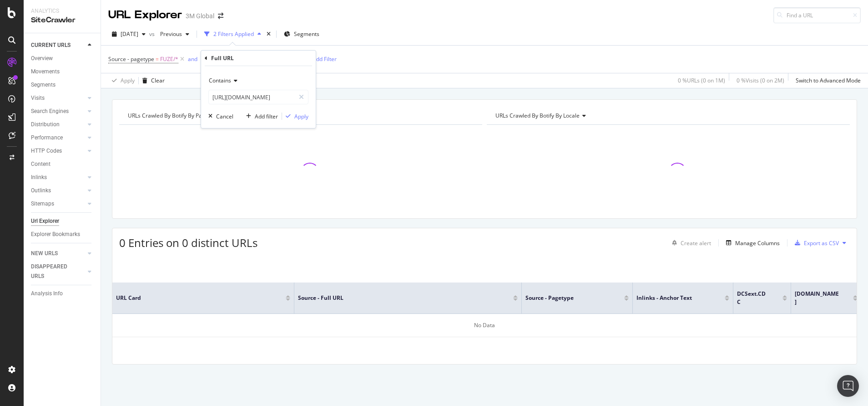  What do you see at coordinates (53, 271) in the screenshot?
I see `div: DISAPPEARED URLS` at bounding box center [53, 271].